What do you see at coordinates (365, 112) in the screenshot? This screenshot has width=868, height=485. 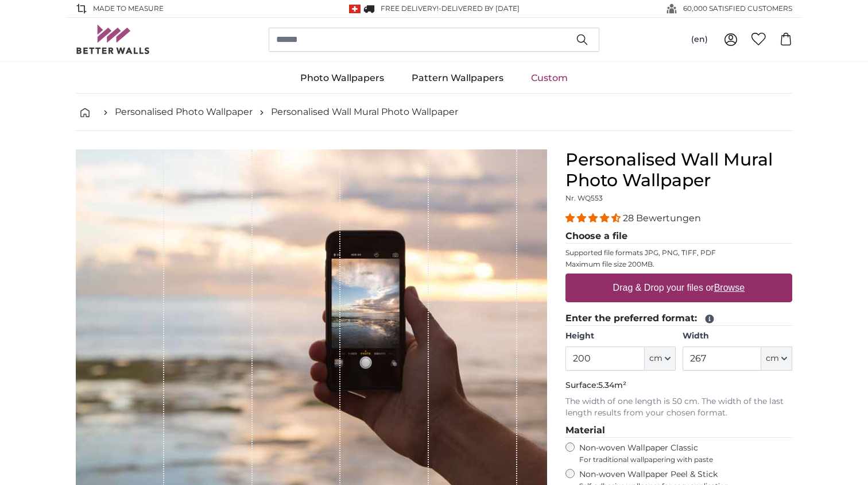 I see `a: Personalised Wall Mural Photo Wallpaper` at bounding box center [365, 112].